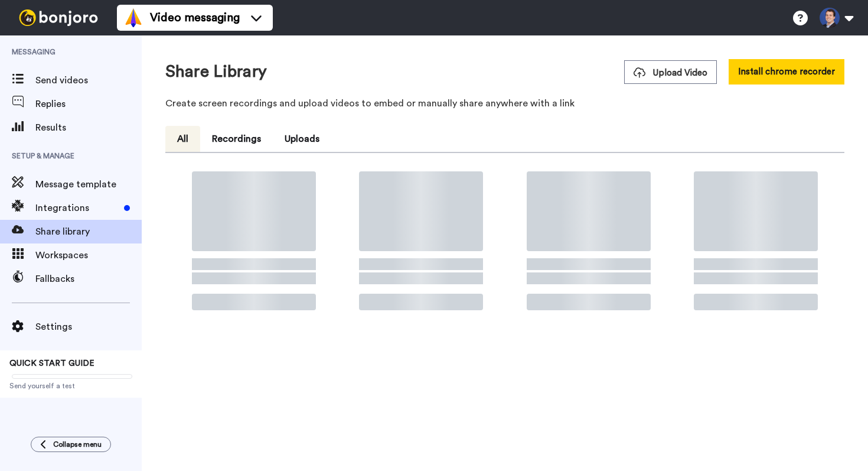 The image size is (868, 471). What do you see at coordinates (52, 363) in the screenshot?
I see `span: QUICK START GUIDE` at bounding box center [52, 363].